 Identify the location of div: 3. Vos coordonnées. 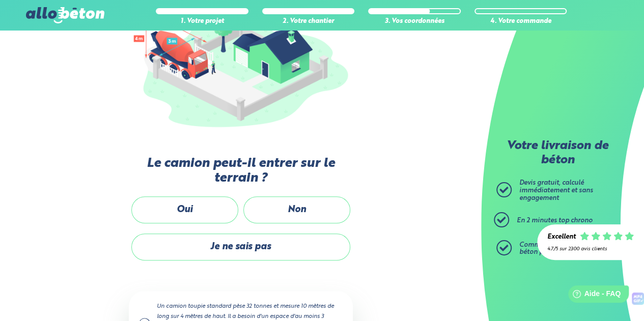
(414, 22).